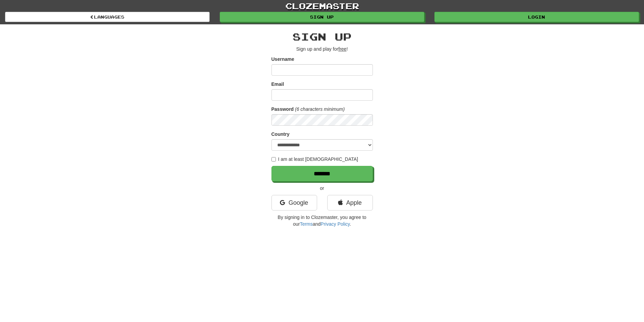 Image resolution: width=644 pixels, height=322 pixels. I want to click on h2: Sign up, so click(322, 37).